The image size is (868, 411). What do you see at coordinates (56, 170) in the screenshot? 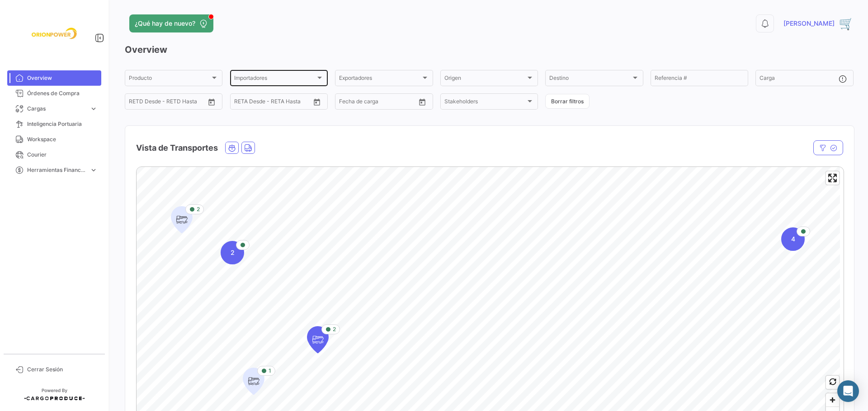
I see `span: Herramientas Financieras` at bounding box center [56, 170].